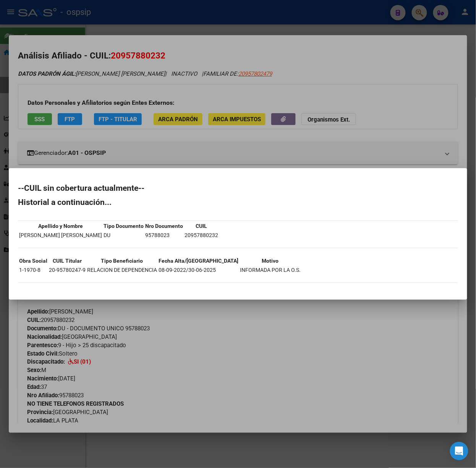 This screenshot has width=476, height=468. Describe the element at coordinates (238, 188) in the screenshot. I see `h2: --CUIL sin cobertura actualmente--` at that location.